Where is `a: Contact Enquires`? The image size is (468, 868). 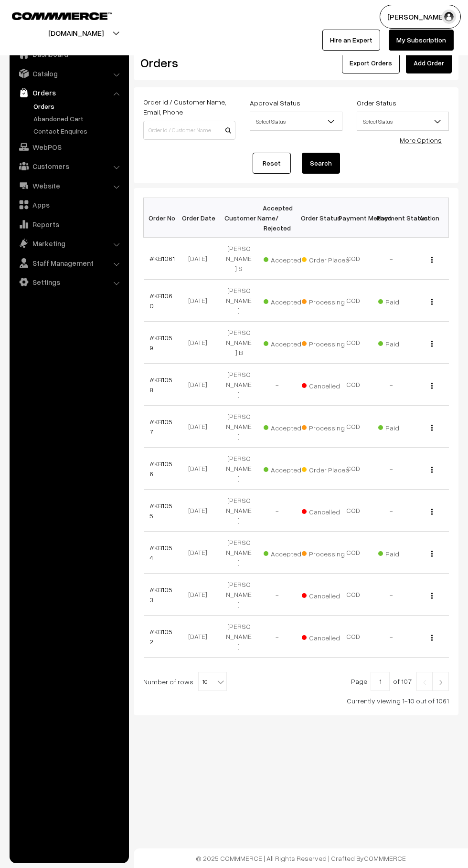
a: Contact Enquires is located at coordinates (79, 131).